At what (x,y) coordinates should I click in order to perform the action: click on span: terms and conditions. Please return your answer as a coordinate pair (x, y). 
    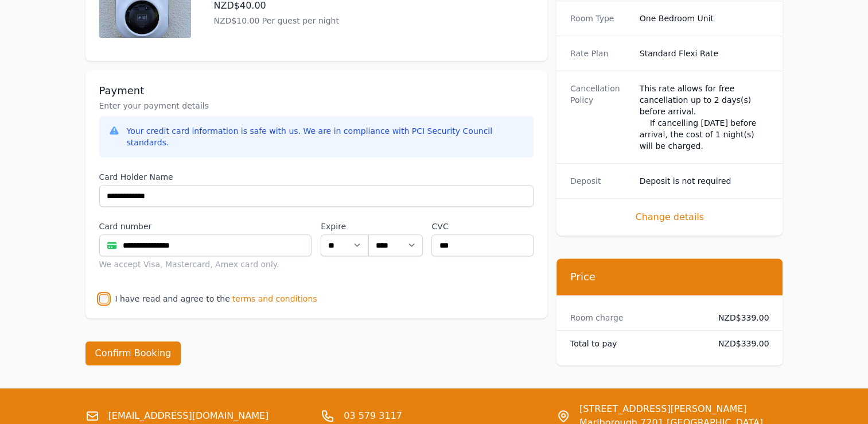
    Looking at the image, I should click on (275, 299).